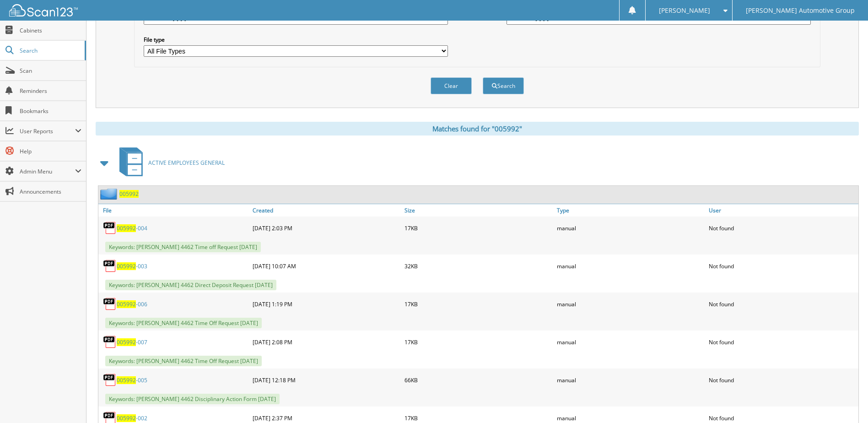 The height and width of the screenshot is (423, 868). What do you see at coordinates (477, 128) in the screenshot?
I see `div: Matches found for "005992"` at bounding box center [477, 128].